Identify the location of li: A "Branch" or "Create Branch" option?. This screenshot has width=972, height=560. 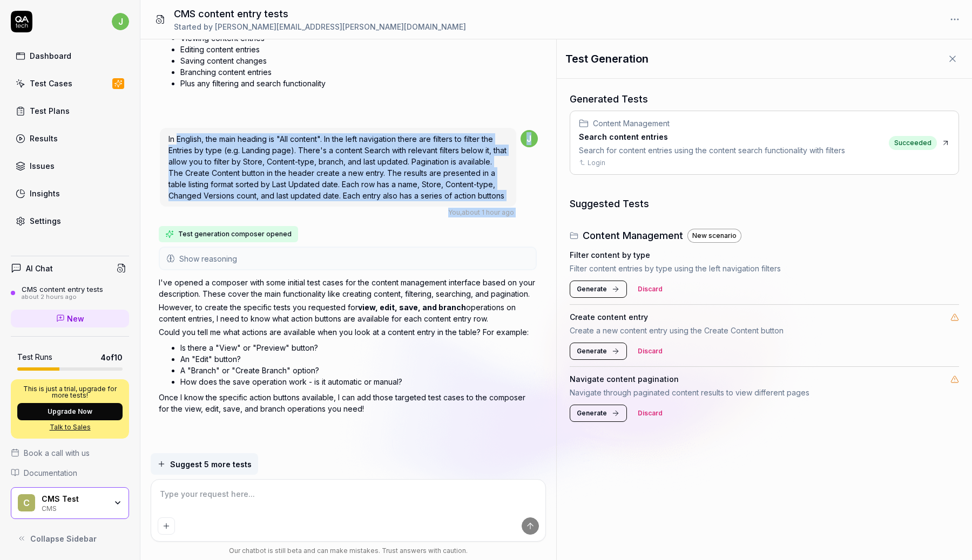
(358, 370).